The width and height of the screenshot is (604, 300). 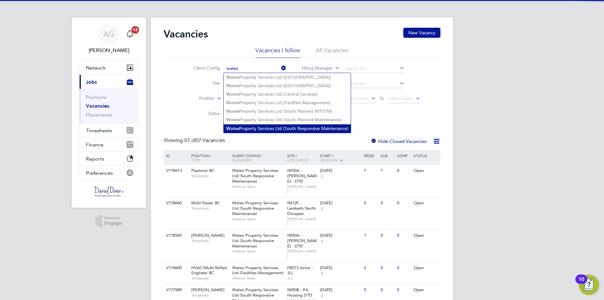 What do you see at coordinates (135, 30) in the screenshot?
I see `span: 12` at bounding box center [135, 30].